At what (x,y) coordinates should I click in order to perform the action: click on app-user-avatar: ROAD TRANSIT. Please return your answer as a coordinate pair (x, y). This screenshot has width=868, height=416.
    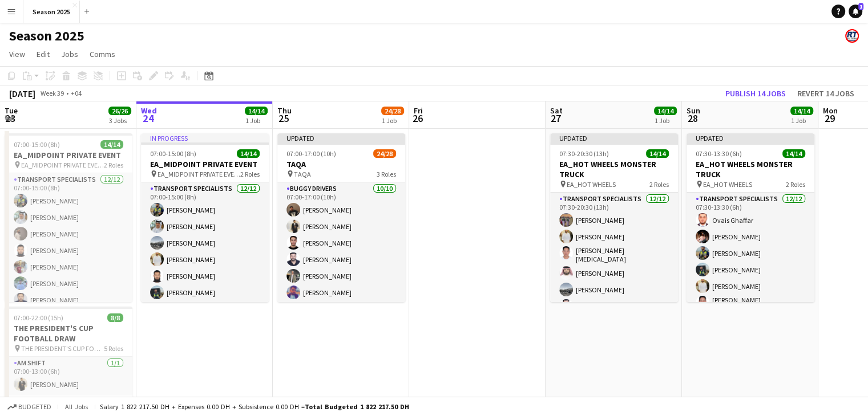
    Looking at the image, I should click on (852, 36).